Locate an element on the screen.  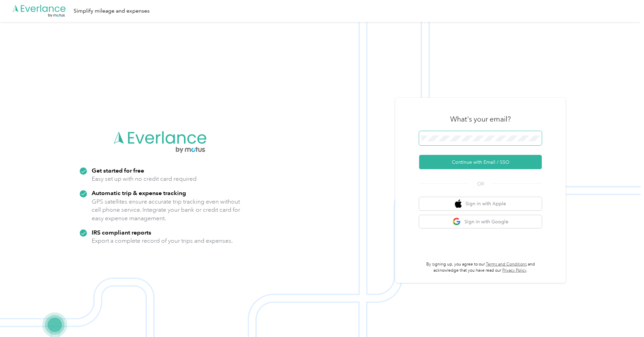
img: apple logo is located at coordinates (458, 203).